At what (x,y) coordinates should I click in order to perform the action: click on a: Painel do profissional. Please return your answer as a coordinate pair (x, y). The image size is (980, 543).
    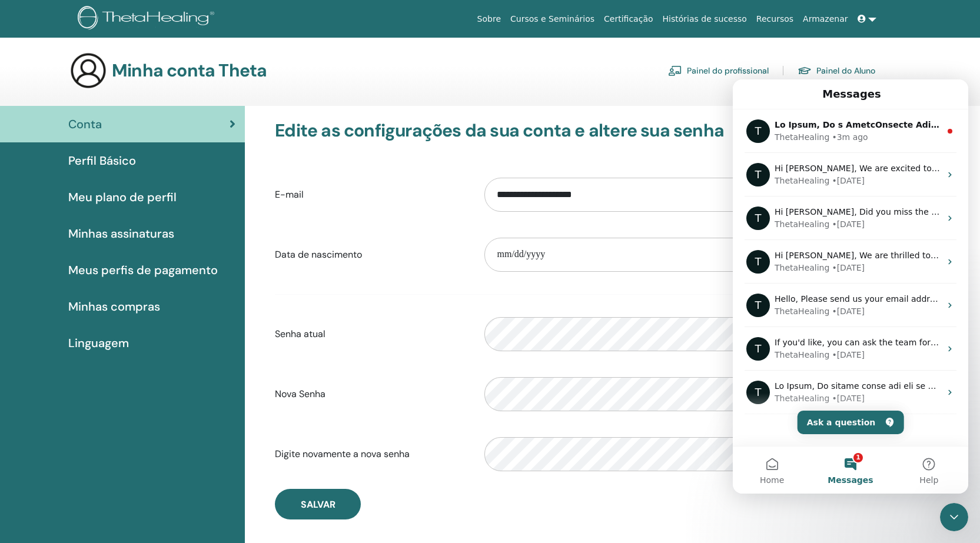
    Looking at the image, I should click on (718, 71).